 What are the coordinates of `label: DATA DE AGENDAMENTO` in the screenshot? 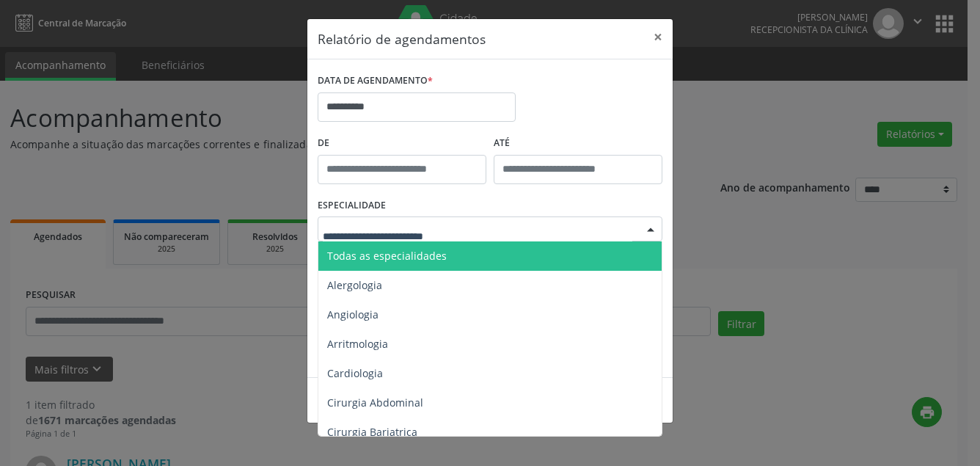 It's located at (375, 80).